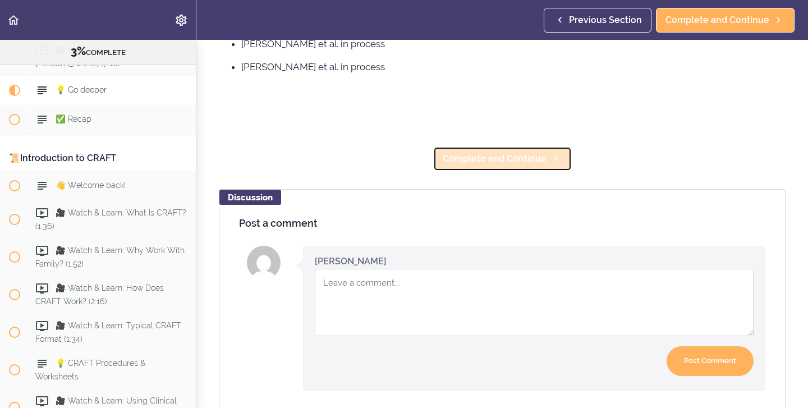 Image resolution: width=808 pixels, height=408 pixels. I want to click on svg: Settings Menu, so click(181, 20).